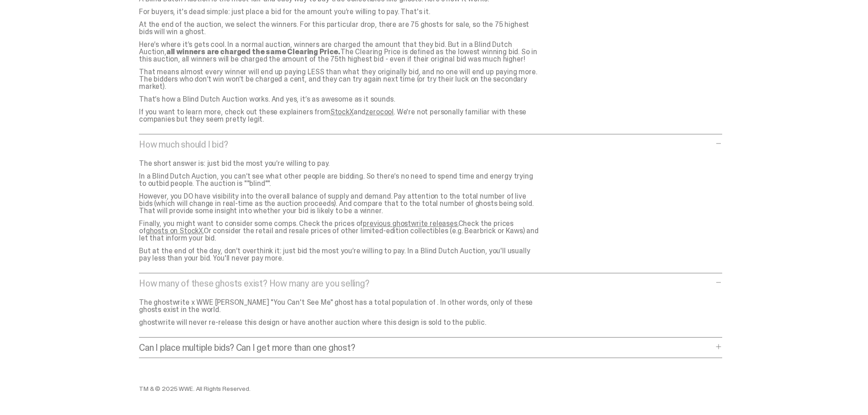  Describe the element at coordinates (426, 283) in the screenshot. I see `p: How many of these ghosts exist? How many are you selling?` at that location.